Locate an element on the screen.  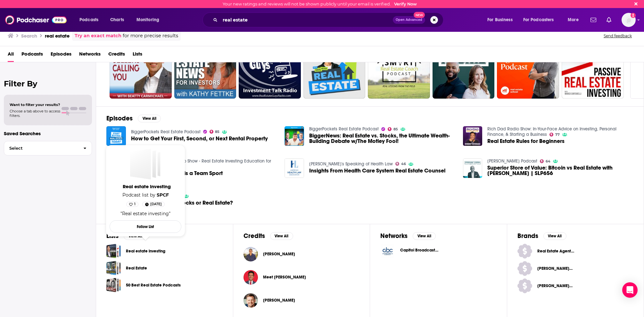
a: Try an exact match is located at coordinates (98, 36).